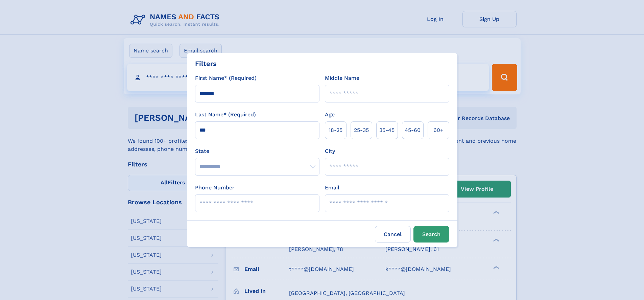  I want to click on span: 45‑60, so click(412, 130).